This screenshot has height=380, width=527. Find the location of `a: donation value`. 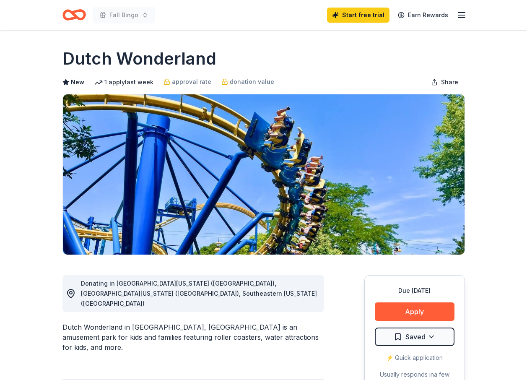

a: donation value is located at coordinates (248, 82).